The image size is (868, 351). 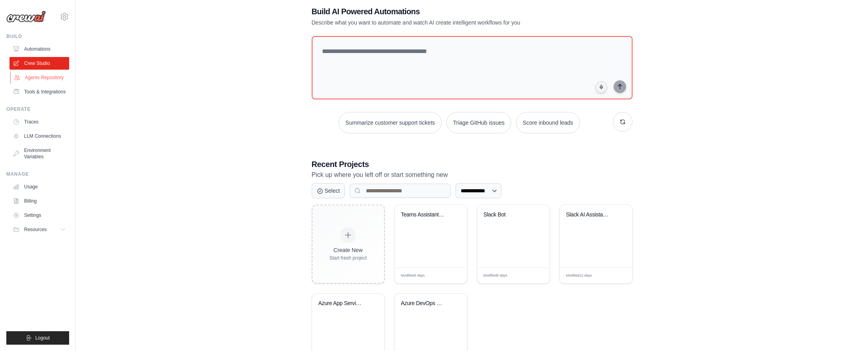 What do you see at coordinates (42, 338) in the screenshot?
I see `span: Logout` at bounding box center [42, 338].